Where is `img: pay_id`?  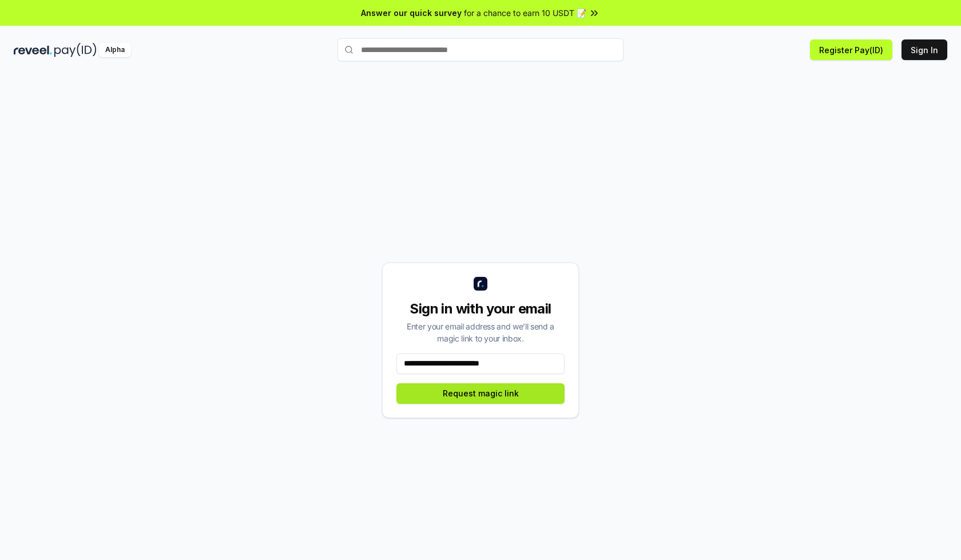
img: pay_id is located at coordinates (76, 50).